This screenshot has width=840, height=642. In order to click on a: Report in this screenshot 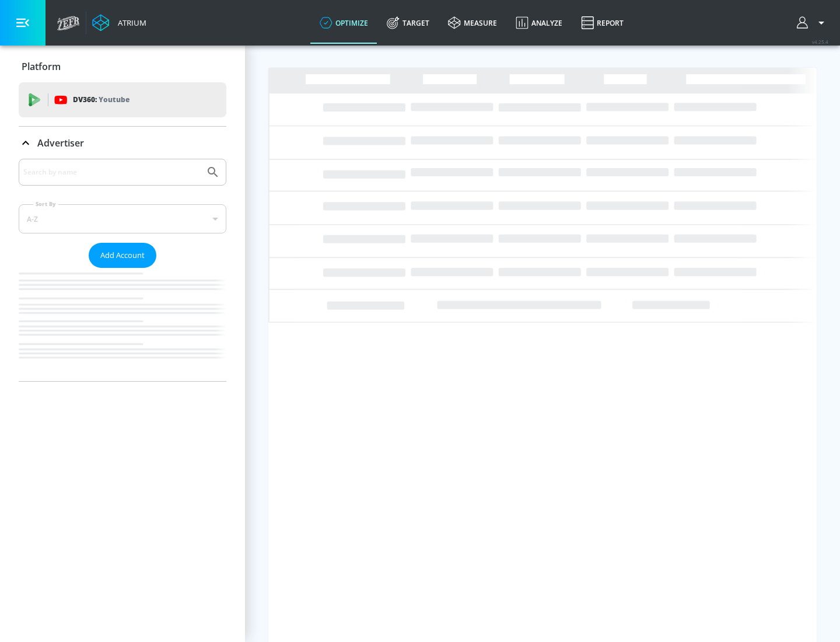, I will do `click(602, 23)`.